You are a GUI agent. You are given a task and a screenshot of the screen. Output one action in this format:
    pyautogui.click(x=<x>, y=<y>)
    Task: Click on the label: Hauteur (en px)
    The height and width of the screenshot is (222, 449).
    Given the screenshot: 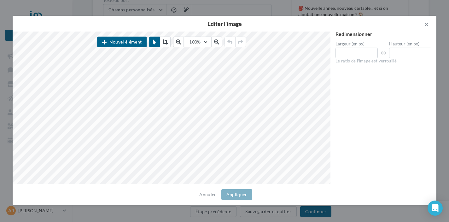 What is the action you would take?
    pyautogui.click(x=411, y=44)
    